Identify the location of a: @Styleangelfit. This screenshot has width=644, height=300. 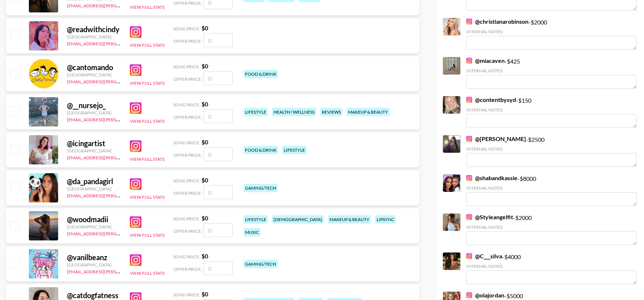
(490, 217).